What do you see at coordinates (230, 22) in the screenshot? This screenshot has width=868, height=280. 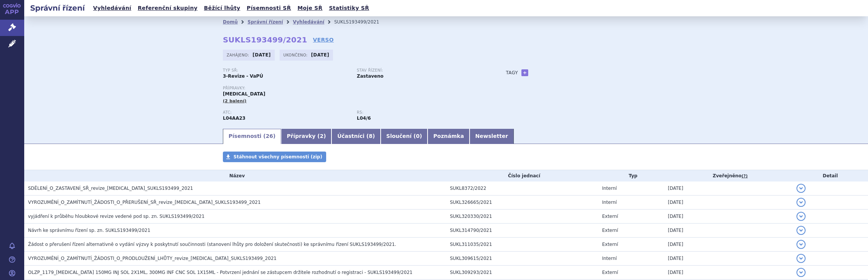 I see `a: Domů` at bounding box center [230, 22].